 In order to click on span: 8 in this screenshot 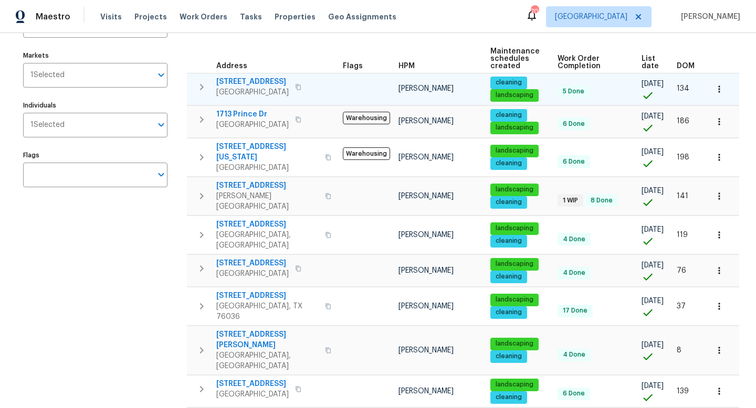, I will do `click(679, 351)`.